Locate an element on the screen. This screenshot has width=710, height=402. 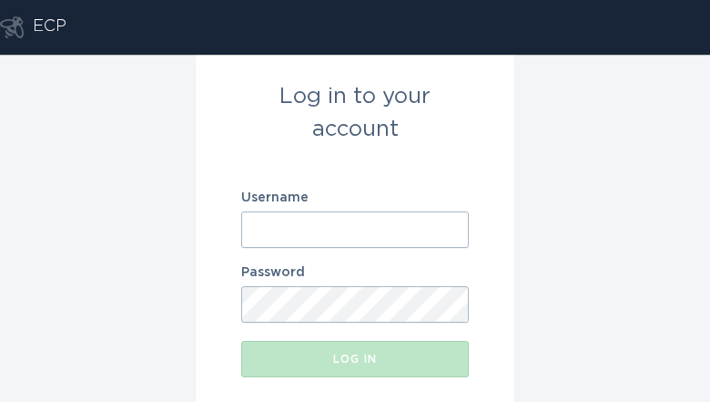
label: Password is located at coordinates (355, 272).